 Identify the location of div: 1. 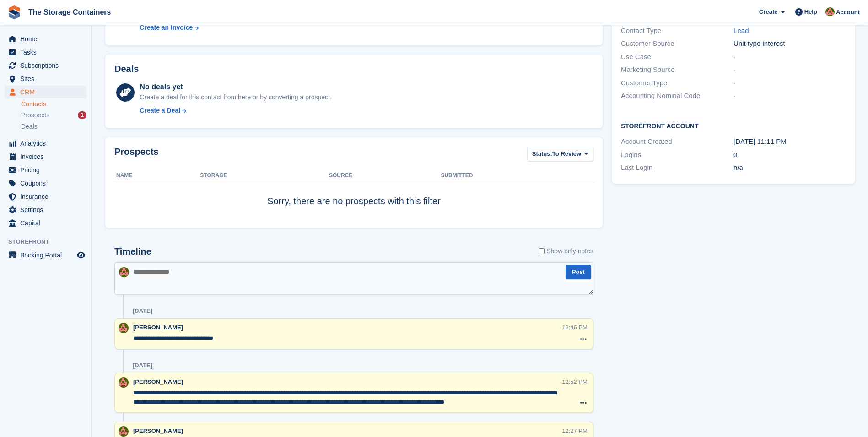
(82, 115).